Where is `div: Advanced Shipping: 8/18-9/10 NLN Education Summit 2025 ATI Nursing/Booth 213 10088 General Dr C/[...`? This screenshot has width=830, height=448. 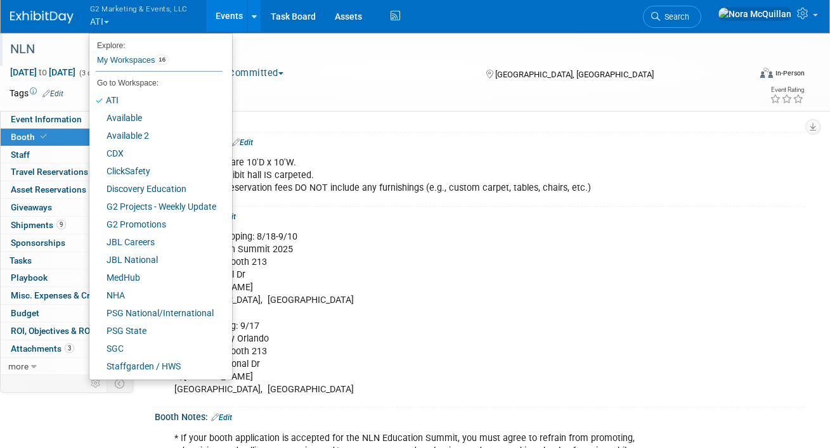 div: Advanced Shipping: 8/18-9/10 NLN Education Summit 2025 ATI Nursing/Booth 213 10088 General Dr C/[... is located at coordinates (421, 313).